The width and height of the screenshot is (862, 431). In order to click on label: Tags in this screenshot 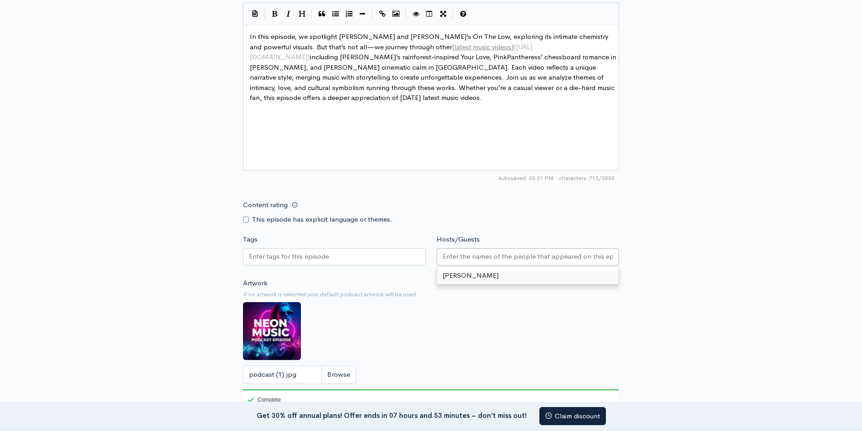, I will do `click(250, 239)`.